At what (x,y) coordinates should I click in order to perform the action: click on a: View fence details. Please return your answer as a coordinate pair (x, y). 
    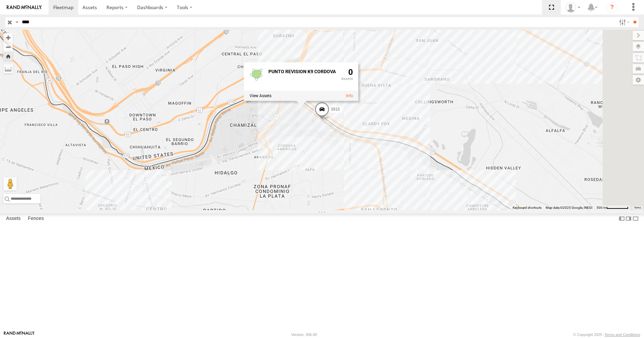
    Looking at the image, I should click on (349, 96).